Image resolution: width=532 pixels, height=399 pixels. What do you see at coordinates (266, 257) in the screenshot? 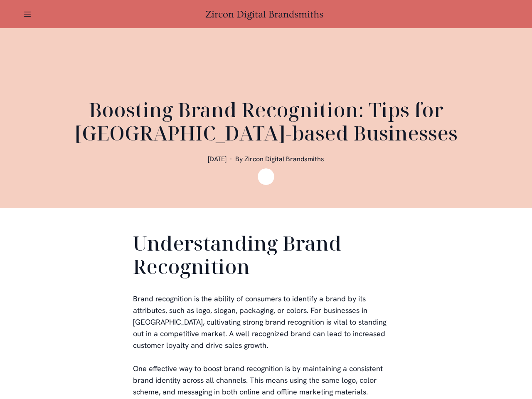
I see `h2: Understanding Brand Recognition` at bounding box center [266, 257].